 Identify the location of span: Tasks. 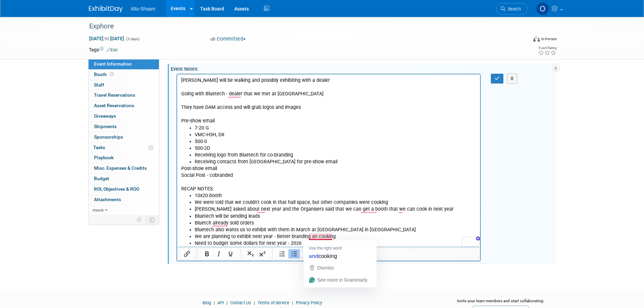
(99, 147).